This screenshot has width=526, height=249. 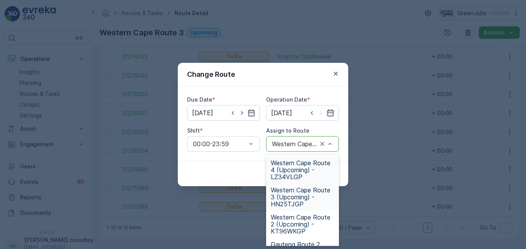 I want to click on label: Due Date, so click(x=200, y=99).